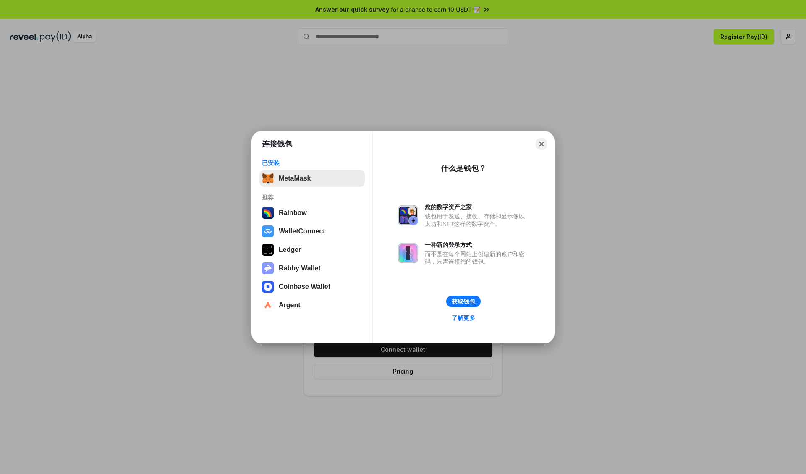 Image resolution: width=806 pixels, height=474 pixels. What do you see at coordinates (268, 213) in the screenshot?
I see `img: svg+xml,%3Csvg%20width%3D%22120%22%20height%3D%22120%22%20viewBox%3D%220%200%20120%20120%22%20fil...` at bounding box center [268, 213].